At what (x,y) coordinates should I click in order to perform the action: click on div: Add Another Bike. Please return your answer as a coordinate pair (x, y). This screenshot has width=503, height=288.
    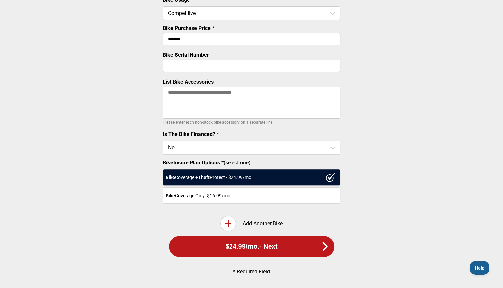
    Looking at the image, I should click on (251, 223).